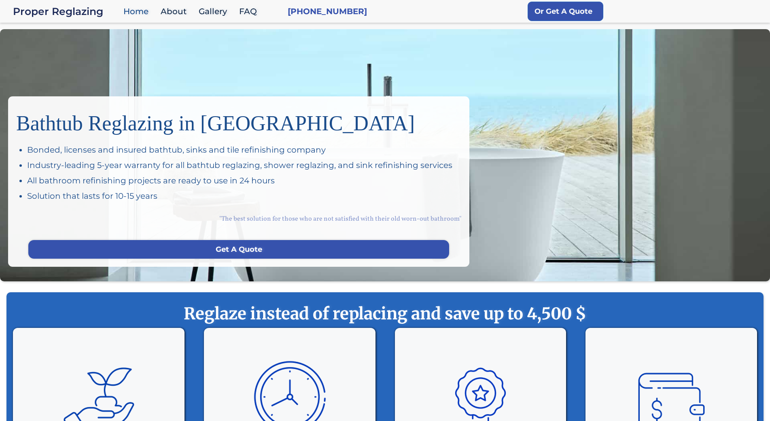  I want to click on strong: Reglaze instead of replacing and save up to 4,500 $, so click(385, 314).